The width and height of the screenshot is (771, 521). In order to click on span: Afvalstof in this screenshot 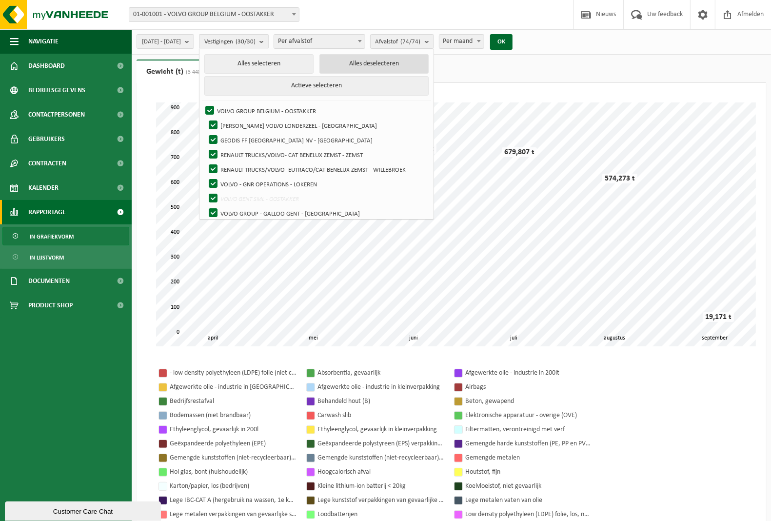, I will do `click(398, 42)`.